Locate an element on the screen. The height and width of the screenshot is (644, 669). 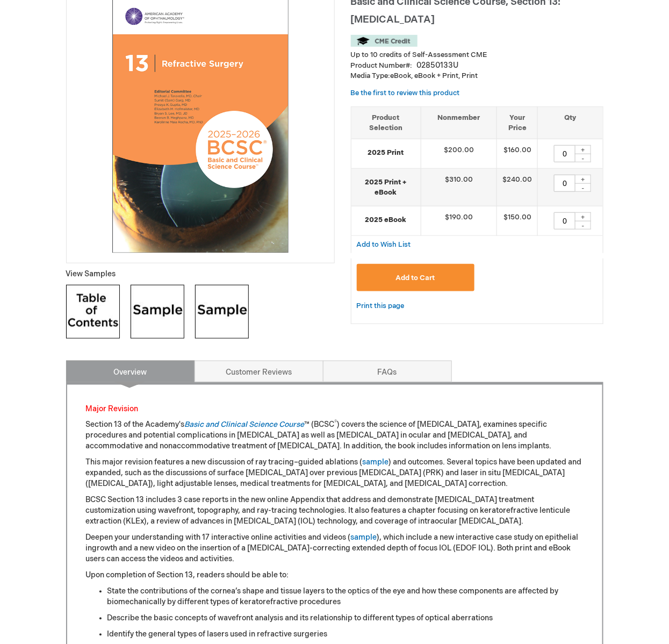
th: Product Selection is located at coordinates (386, 123).